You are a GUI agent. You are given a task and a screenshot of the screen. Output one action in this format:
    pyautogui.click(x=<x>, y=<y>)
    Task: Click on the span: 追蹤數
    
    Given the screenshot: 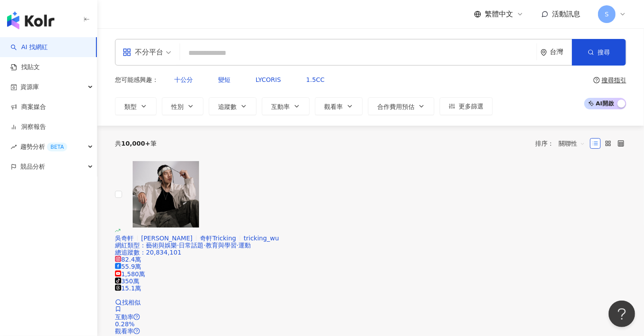 What is the action you would take?
    pyautogui.click(x=227, y=107)
    